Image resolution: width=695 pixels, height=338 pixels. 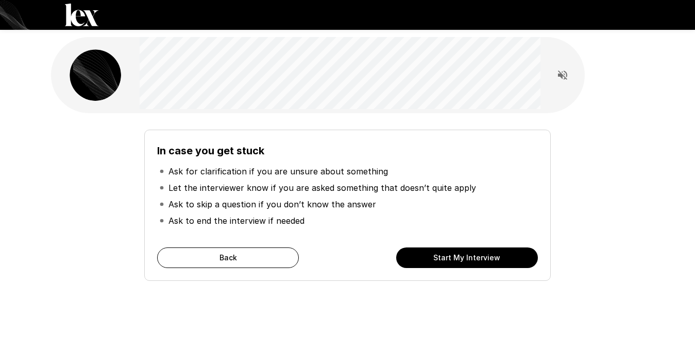 What do you see at coordinates (322, 188) in the screenshot?
I see `p: Let the interviewer know if you are asked something that doesn’t quite apply` at bounding box center [322, 188].